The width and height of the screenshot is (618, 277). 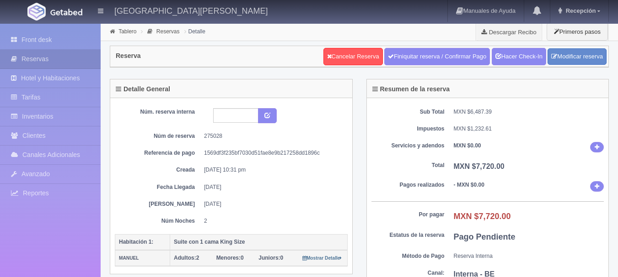 I want to click on a: Tablero, so click(x=127, y=32).